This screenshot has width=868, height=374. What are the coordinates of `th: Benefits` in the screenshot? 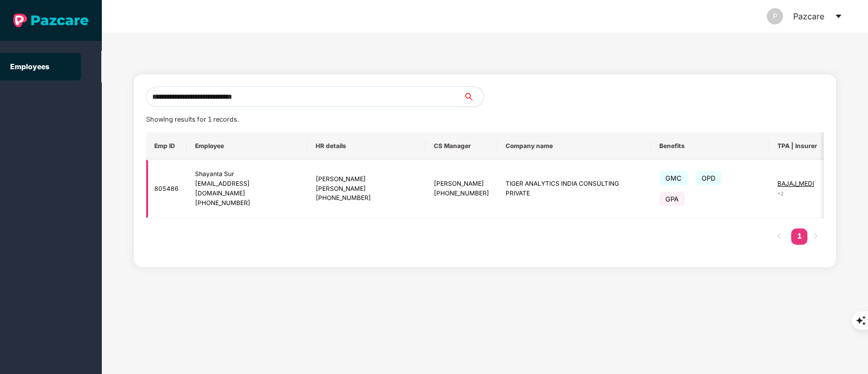 It's located at (710, 146).